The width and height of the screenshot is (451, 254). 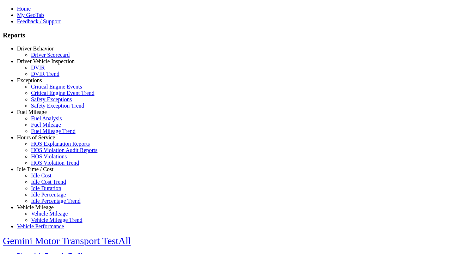 What do you see at coordinates (63, 93) in the screenshot?
I see `a: Critical Engine Event Trend` at bounding box center [63, 93].